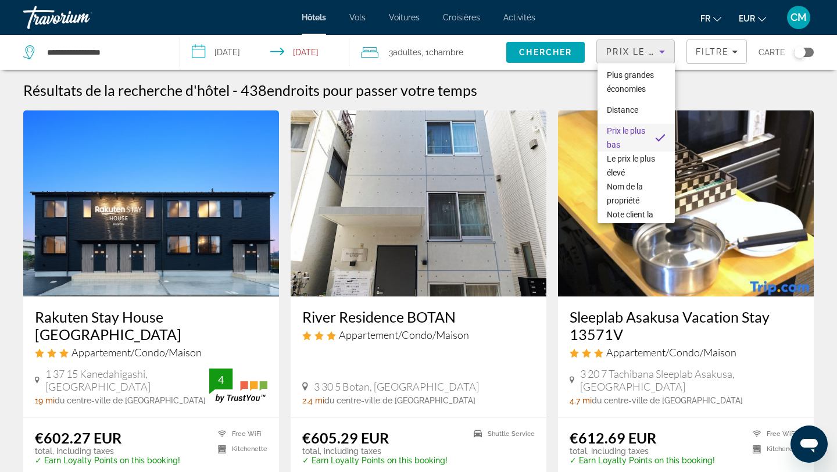 The height and width of the screenshot is (472, 837). I want to click on span: Prix le plus bas, so click(626, 138).